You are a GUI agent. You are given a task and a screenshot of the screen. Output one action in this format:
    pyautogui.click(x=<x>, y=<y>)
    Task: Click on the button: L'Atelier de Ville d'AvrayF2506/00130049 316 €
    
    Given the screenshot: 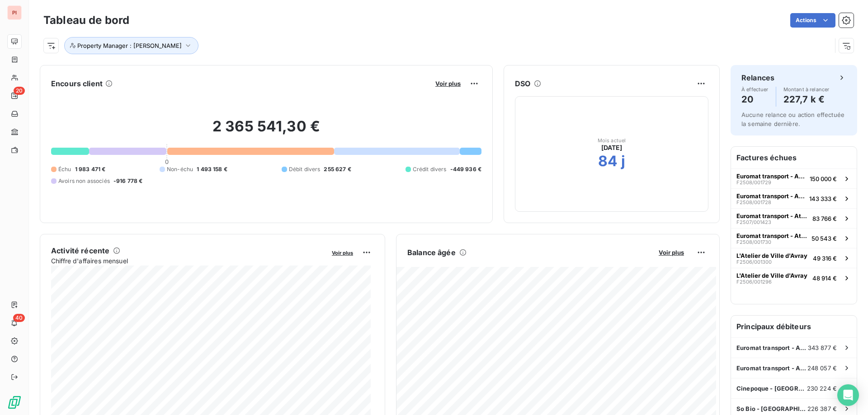 What is the action you would take?
    pyautogui.click(x=794, y=258)
    